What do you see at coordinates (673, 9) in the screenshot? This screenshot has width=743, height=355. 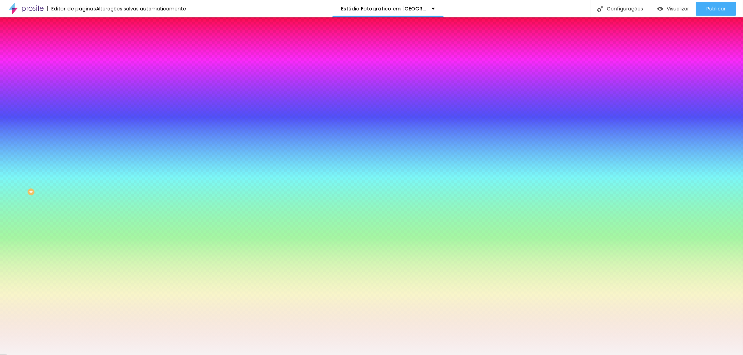 I see `button: Visualizar` at bounding box center [673, 9].